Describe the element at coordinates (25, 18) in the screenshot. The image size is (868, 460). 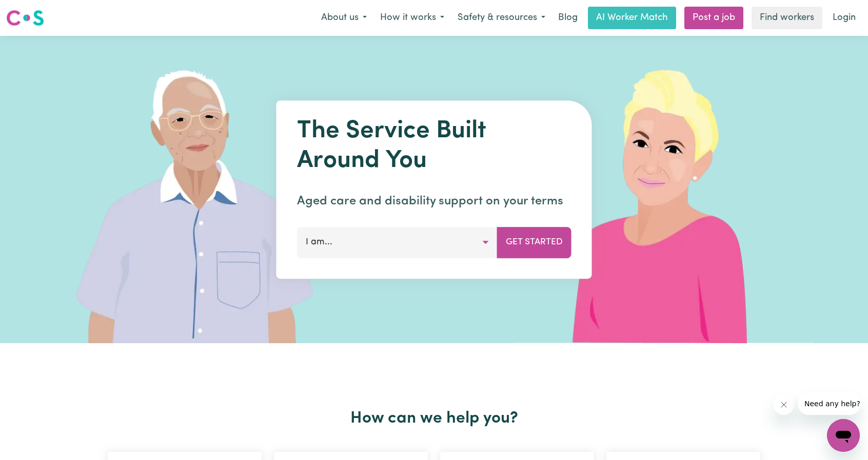
I see `a: Careseekers logo` at that location.